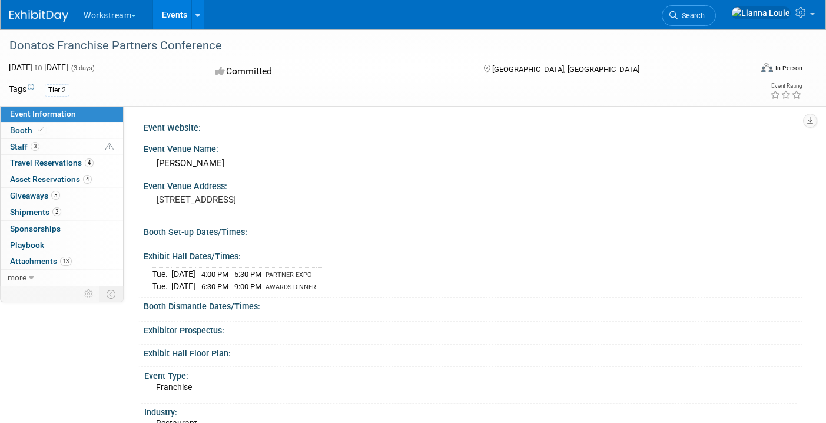 This screenshot has height=423, width=826. Describe the element at coordinates (473, 184) in the screenshot. I see `div: Event Venue Address:` at that location.